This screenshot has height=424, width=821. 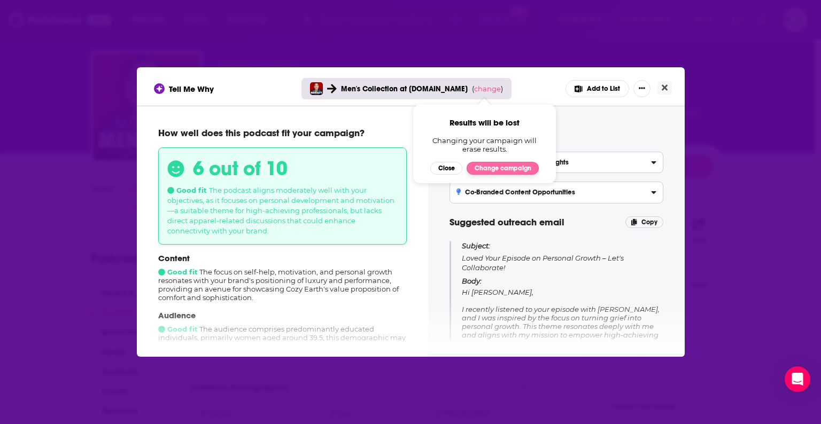 What do you see at coordinates (507, 222) in the screenshot?
I see `span: Suggested outreach email` at bounding box center [507, 222].